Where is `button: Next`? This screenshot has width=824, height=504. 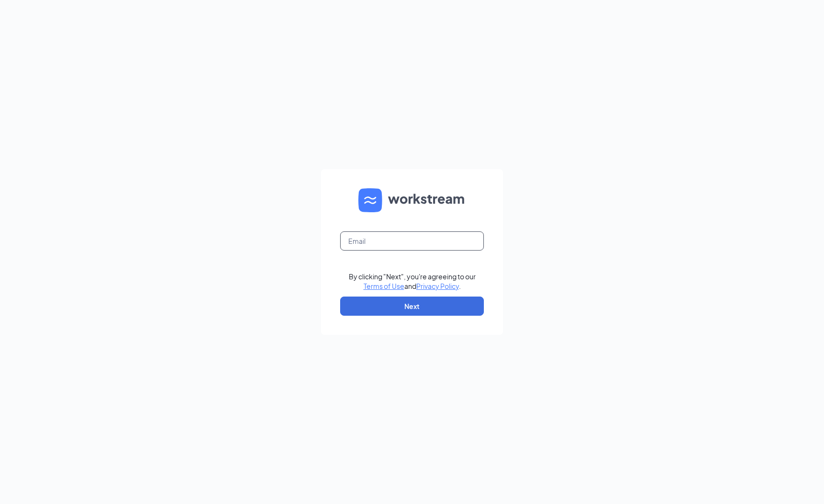
button: Next is located at coordinates (412, 307).